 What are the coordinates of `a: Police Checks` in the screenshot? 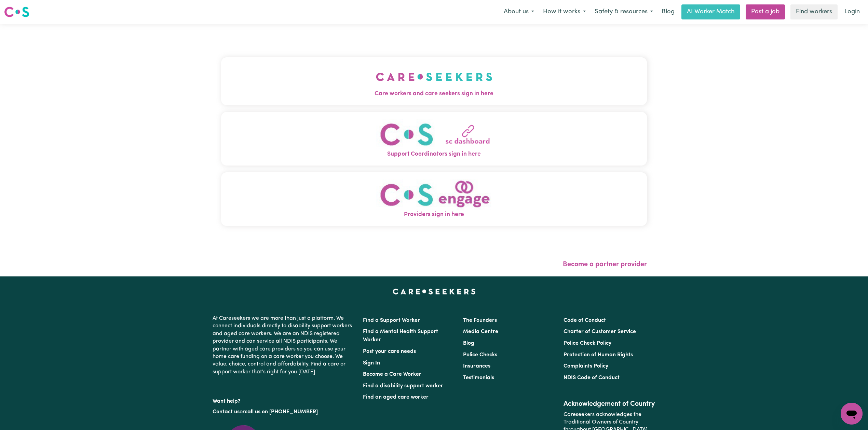 It's located at (480, 355).